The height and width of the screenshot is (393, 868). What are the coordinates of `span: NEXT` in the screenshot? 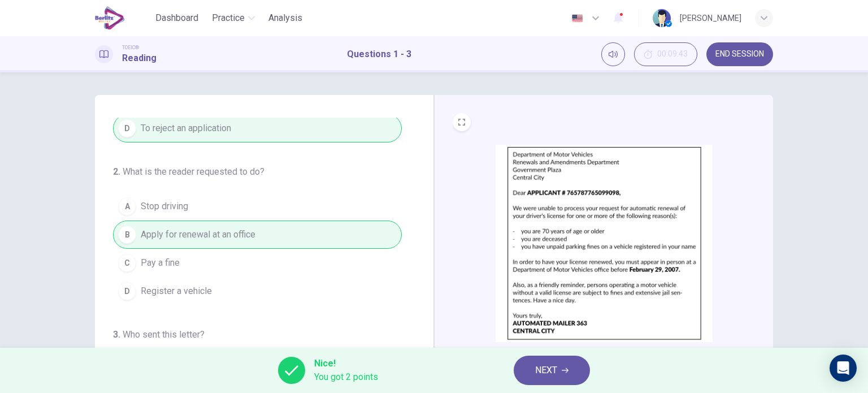 It's located at (545, 370).